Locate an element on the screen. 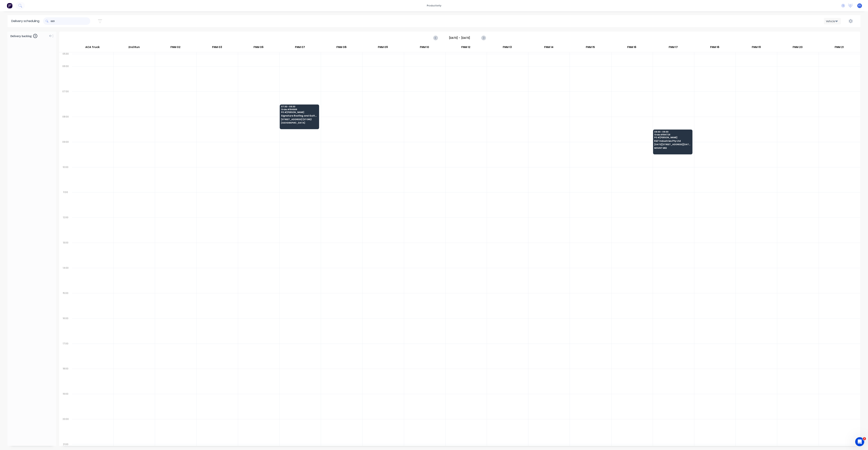  div: FNM 18 is located at coordinates (715, 48).